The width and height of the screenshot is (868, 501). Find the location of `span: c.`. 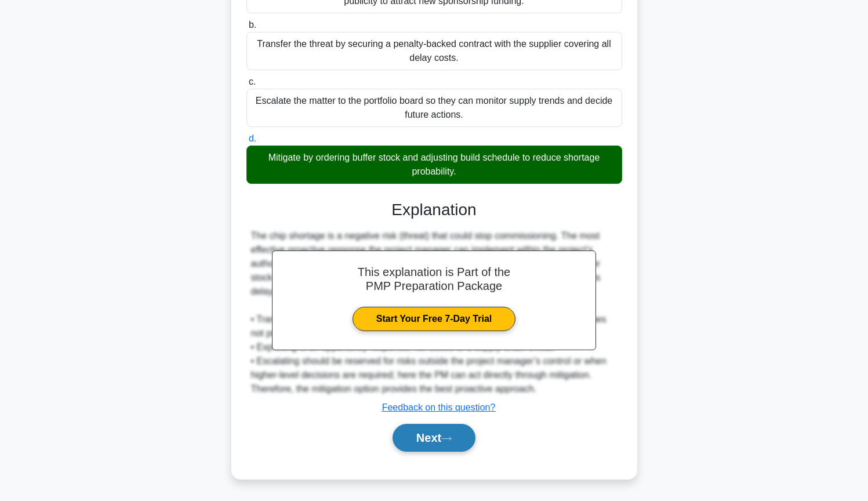

span: c. is located at coordinates (252, 81).